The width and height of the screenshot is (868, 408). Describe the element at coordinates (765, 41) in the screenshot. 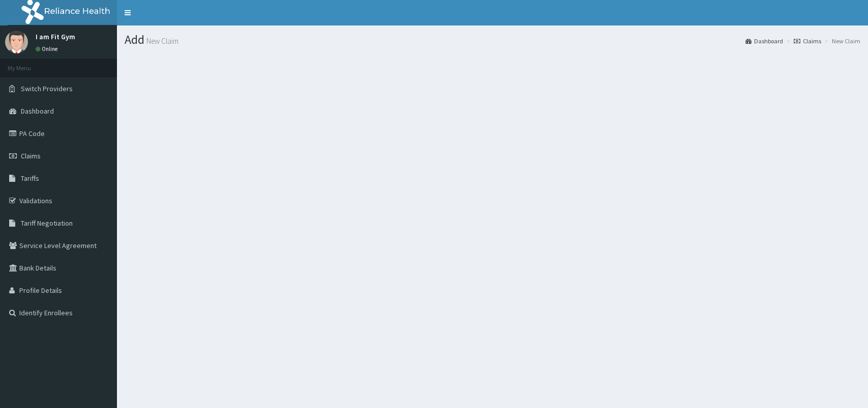

I see `a: Dashboard` at that location.